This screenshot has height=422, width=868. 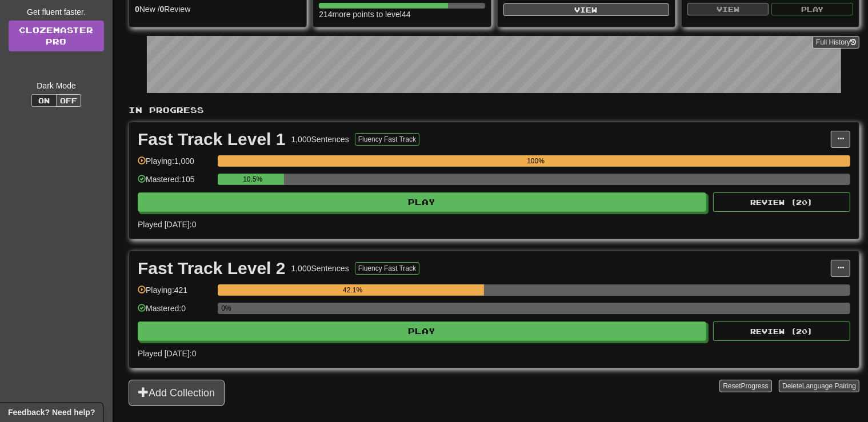 What do you see at coordinates (56, 36) in the screenshot?
I see `a: ClozemasterPro` at bounding box center [56, 36].